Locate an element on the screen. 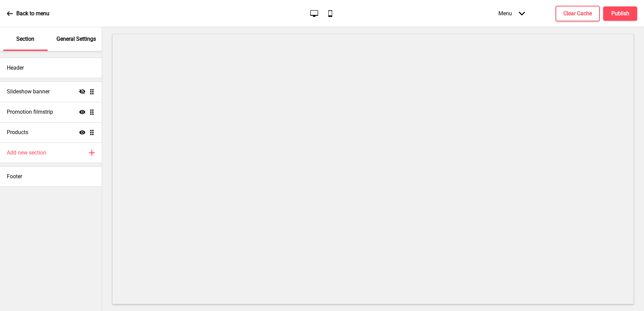 This screenshot has width=644, height=311. button: Publish is located at coordinates (620, 14).